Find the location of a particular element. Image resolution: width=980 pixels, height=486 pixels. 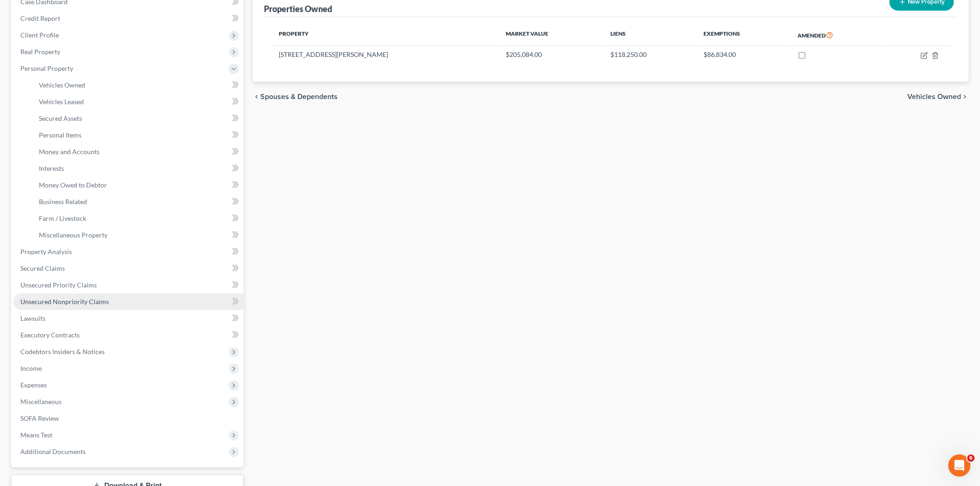

div: Properties Owned is located at coordinates (298, 9).